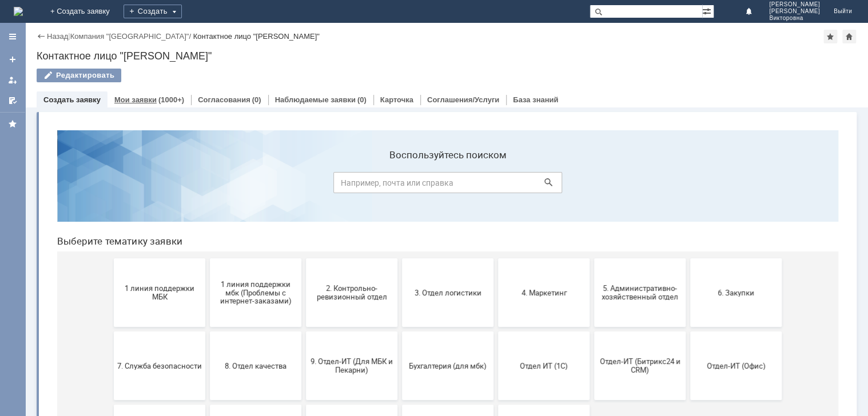 This screenshot has height=416, width=868. What do you see at coordinates (688, 245) in the screenshot?
I see `button: Отдел-ИТ (Офис)` at bounding box center [688, 245].